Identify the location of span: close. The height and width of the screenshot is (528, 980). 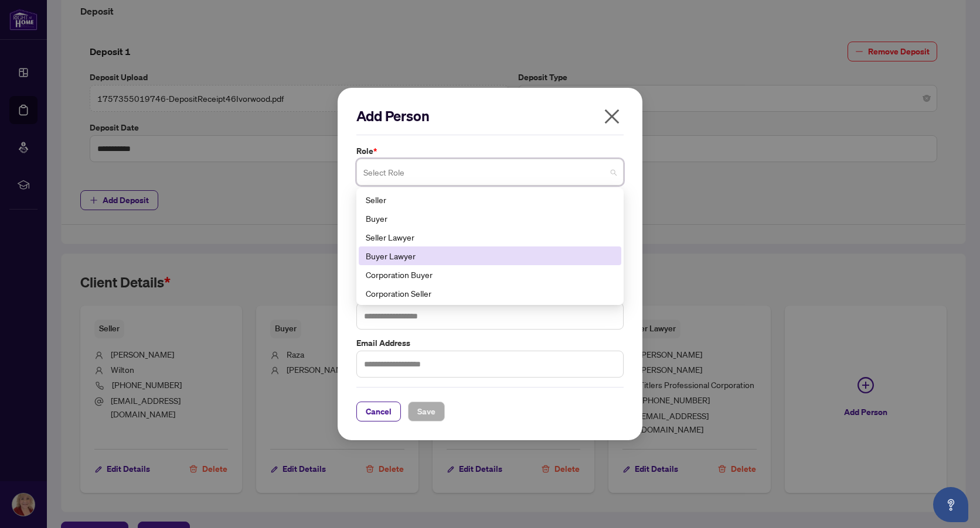
(612, 116).